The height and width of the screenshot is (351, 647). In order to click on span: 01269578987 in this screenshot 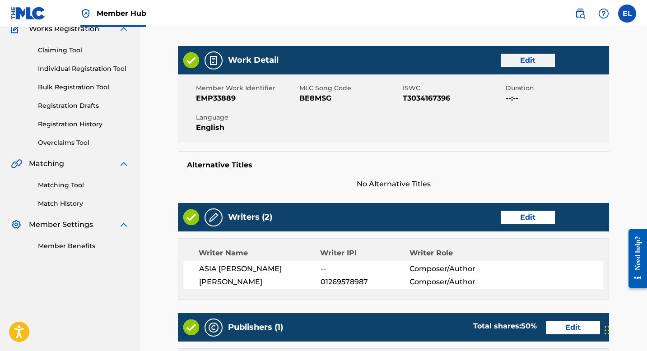, I will do `click(365, 282)`.